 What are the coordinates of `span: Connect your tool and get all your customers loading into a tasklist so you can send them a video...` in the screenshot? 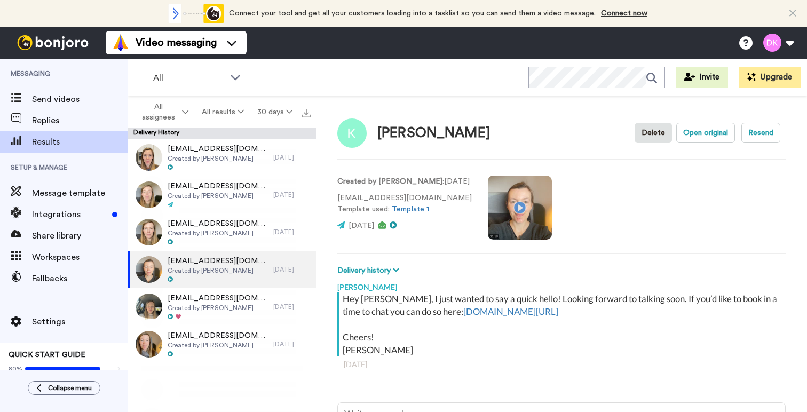 It's located at (412, 13).